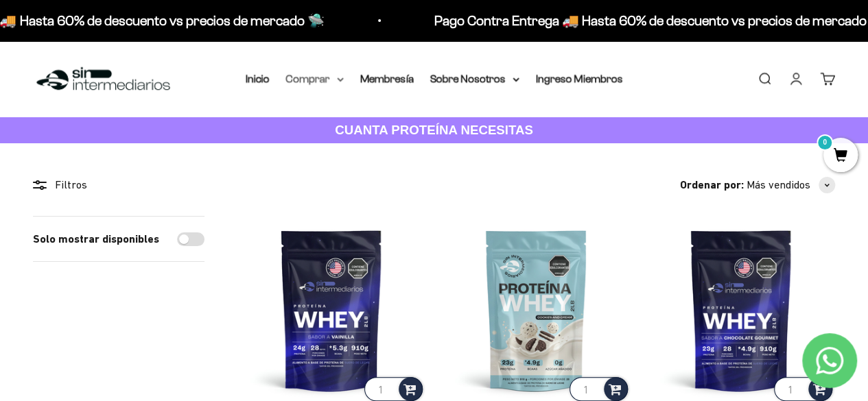 This screenshot has height=401, width=868. Describe the element at coordinates (475, 79) in the screenshot. I see `summary: Sobre Nosotros` at that location.